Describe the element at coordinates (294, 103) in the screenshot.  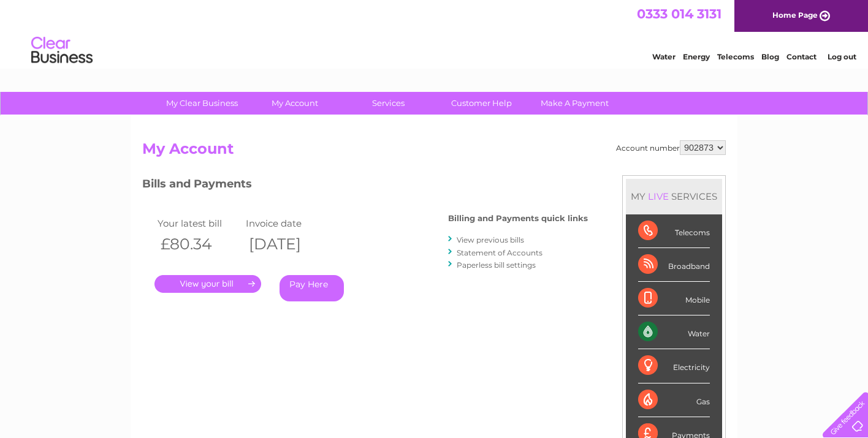
I see `a: My Account` at that location.